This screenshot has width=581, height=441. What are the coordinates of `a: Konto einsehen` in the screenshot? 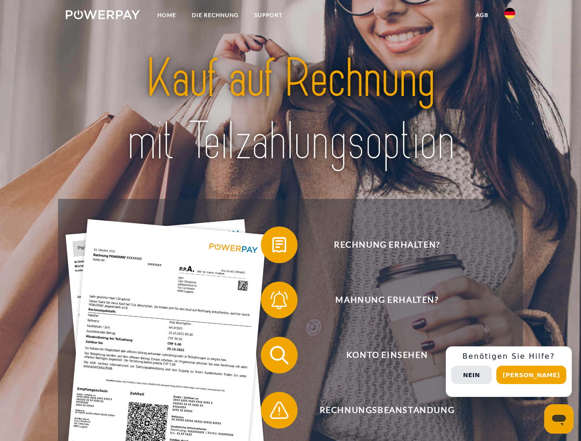 It's located at (380, 355).